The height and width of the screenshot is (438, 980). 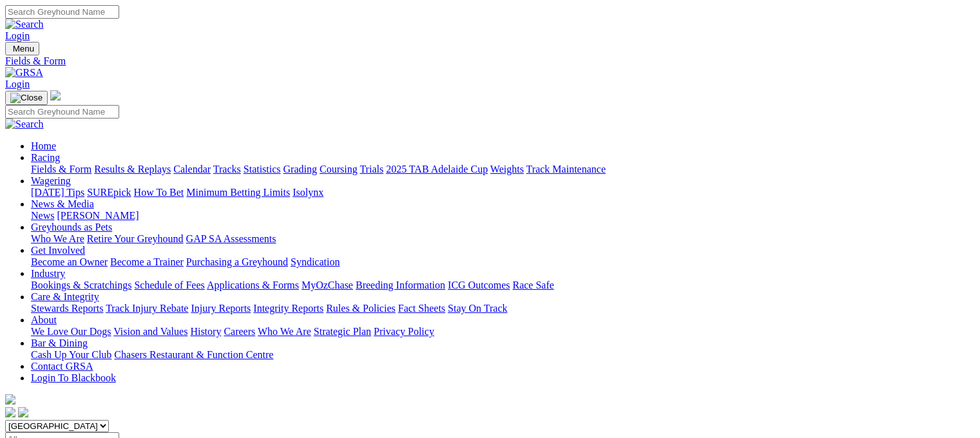 What do you see at coordinates (227, 169) in the screenshot?
I see `a: Tracks` at bounding box center [227, 169].